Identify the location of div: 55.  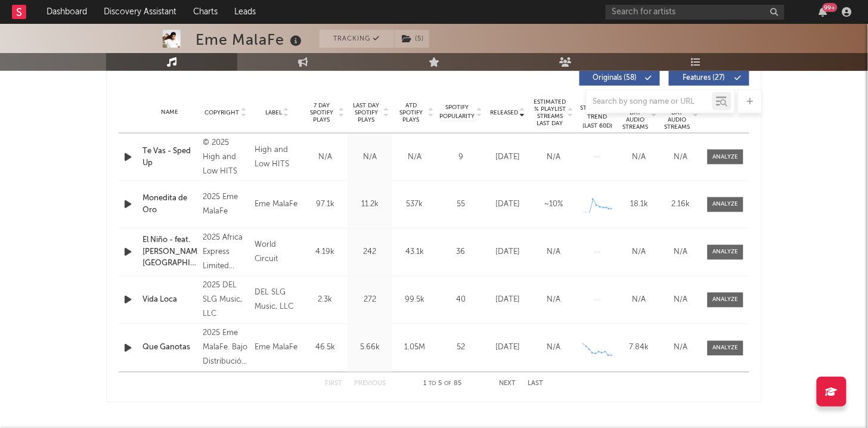
(461, 205).